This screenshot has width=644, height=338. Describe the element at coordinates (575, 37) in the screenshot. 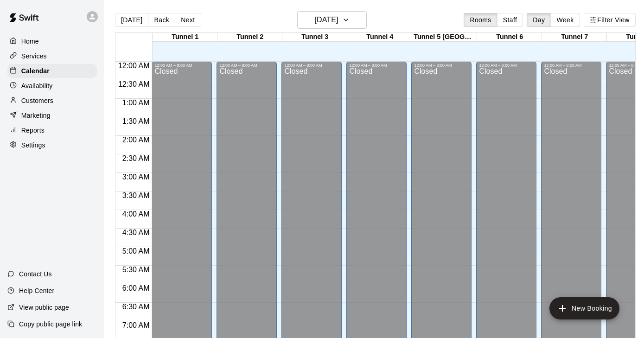

I see `div: Tunnel 7` at that location.